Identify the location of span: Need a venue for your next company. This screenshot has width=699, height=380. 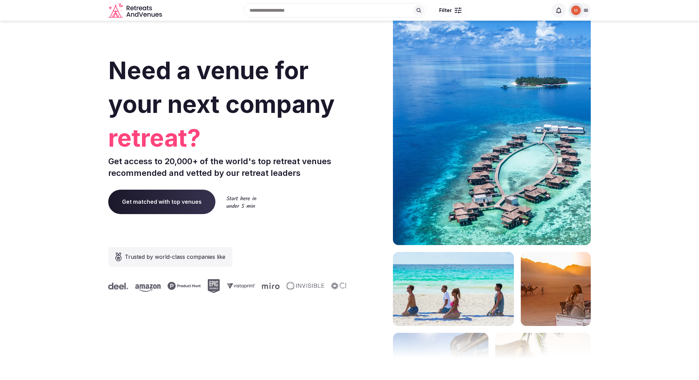
(221, 87).